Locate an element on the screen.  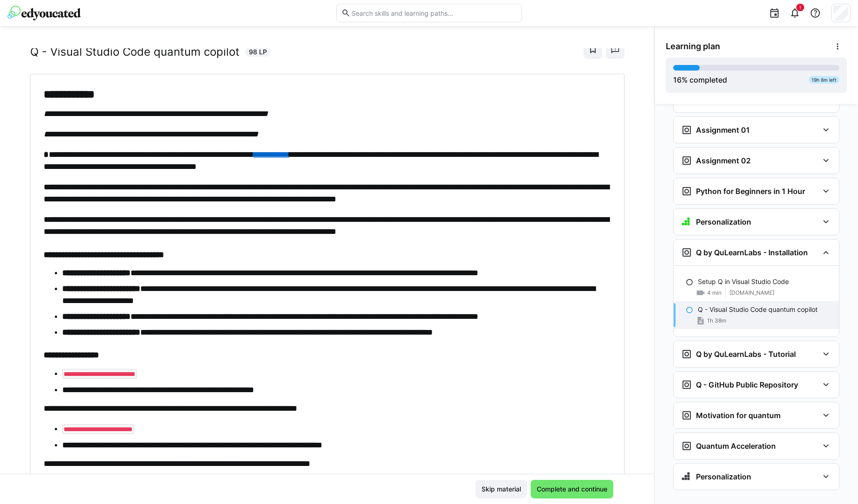
h2: Q - Visual Studio Code quantum copilot is located at coordinates (135, 52).